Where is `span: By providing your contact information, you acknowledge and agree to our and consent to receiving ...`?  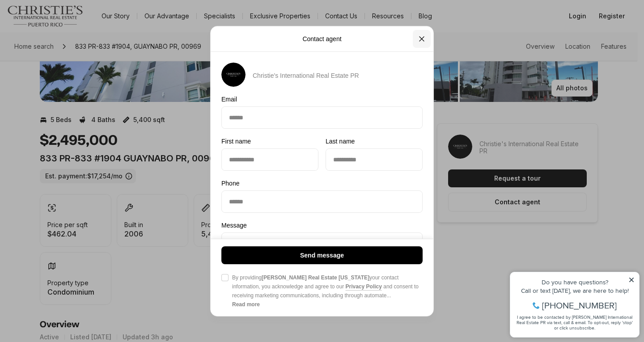 span: By providing your contact information, you acknowledge and agree to our and consent to receiving ... is located at coordinates (327, 286).